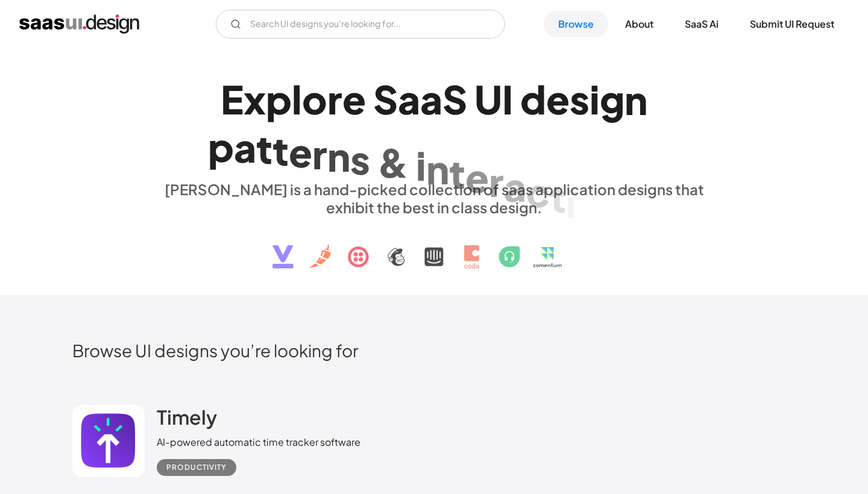  Describe the element at coordinates (315, 99) in the screenshot. I see `div: o` at that location.